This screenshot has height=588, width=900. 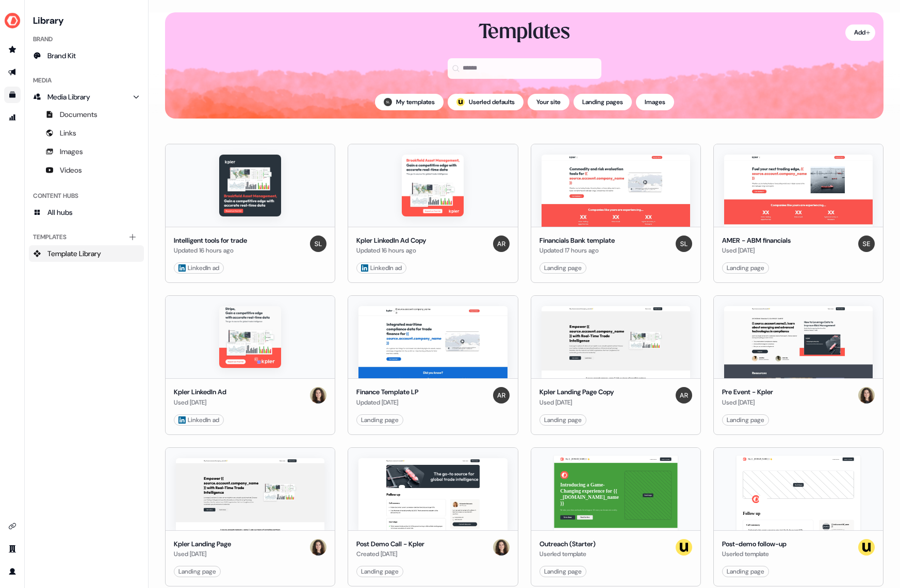 What do you see at coordinates (86, 115) in the screenshot?
I see `a: Documents` at bounding box center [86, 115].